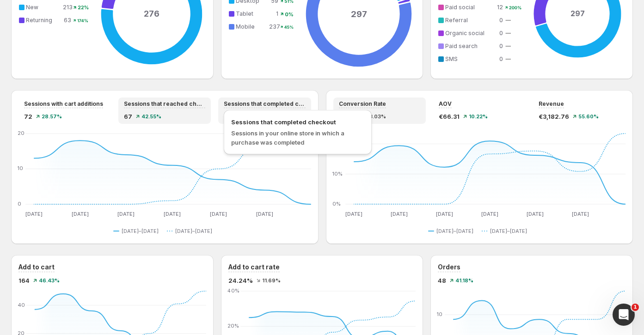 The image size is (644, 335). What do you see at coordinates (24, 280) in the screenshot?
I see `span: 164` at bounding box center [24, 280].